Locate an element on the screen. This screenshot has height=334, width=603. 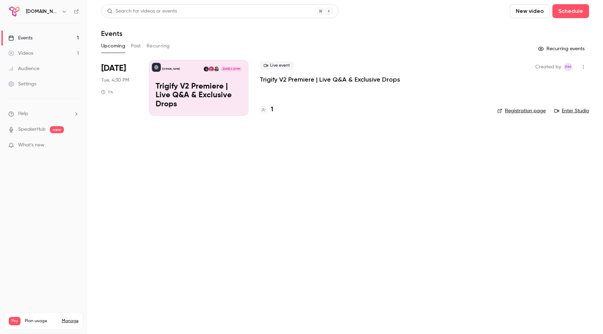
button: Past is located at coordinates (136, 46).